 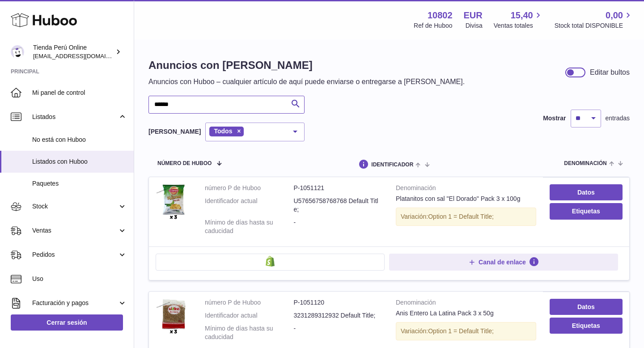 What do you see at coordinates (614, 15) in the screenshot?
I see `span: 0,00` at bounding box center [614, 15].